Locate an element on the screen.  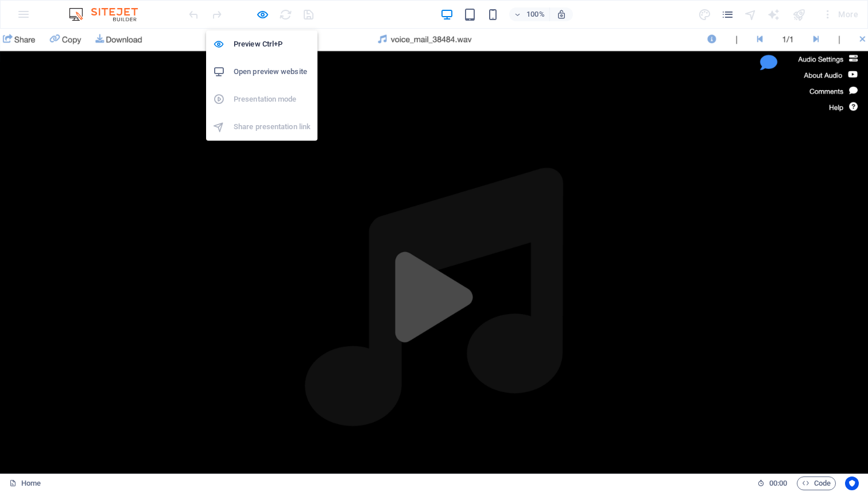
h6: Session time is located at coordinates (772, 484).